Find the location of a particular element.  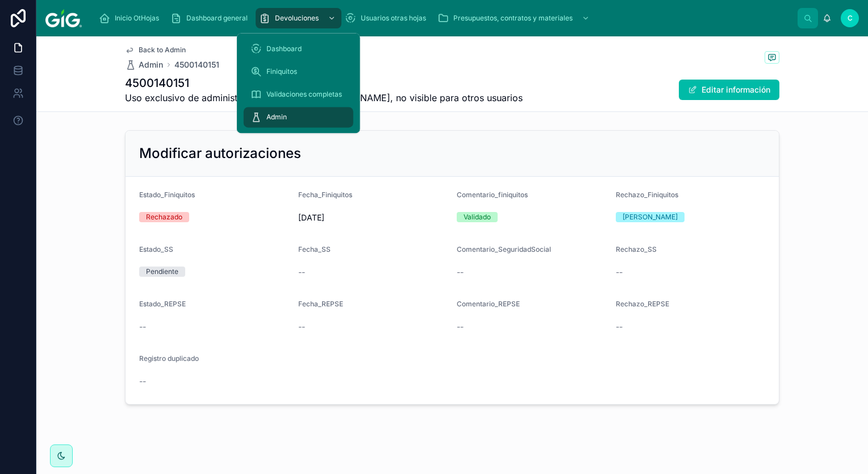

span: Estado_Finiquitos is located at coordinates (167, 195).